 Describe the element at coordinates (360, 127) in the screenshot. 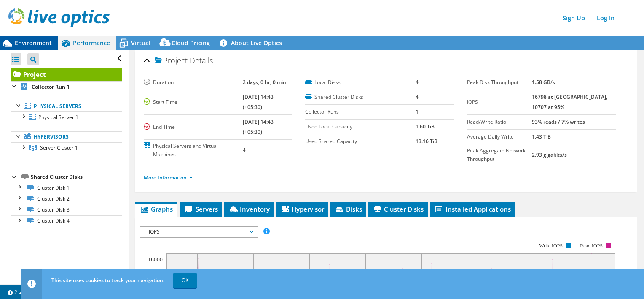

I see `label: Used Local Capacity` at that location.